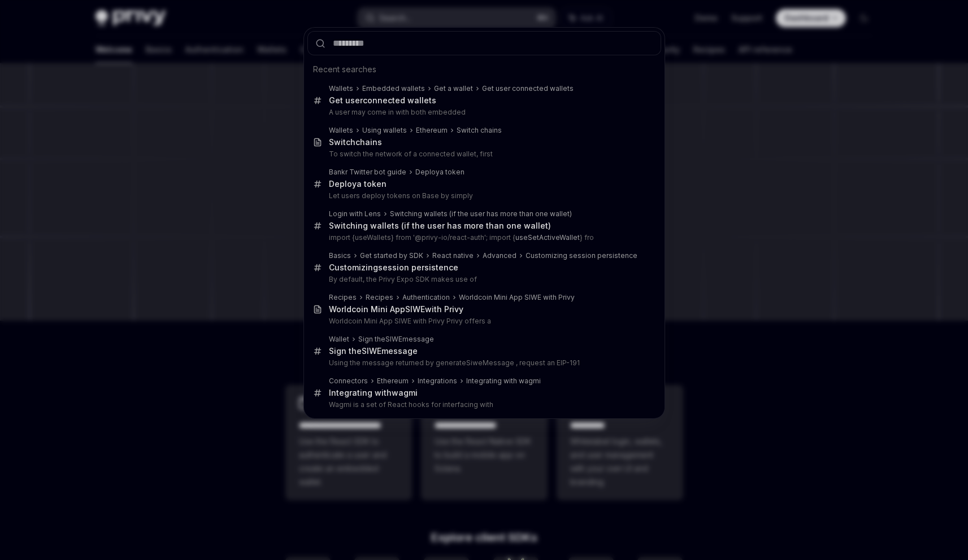 The width and height of the screenshot is (968, 560). Describe the element at coordinates (426, 298) in the screenshot. I see `div: Authentication` at that location.